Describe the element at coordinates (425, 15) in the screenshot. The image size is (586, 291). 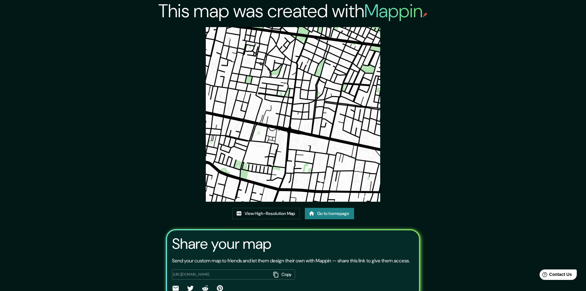
I see `img: mappin-pin` at that location.